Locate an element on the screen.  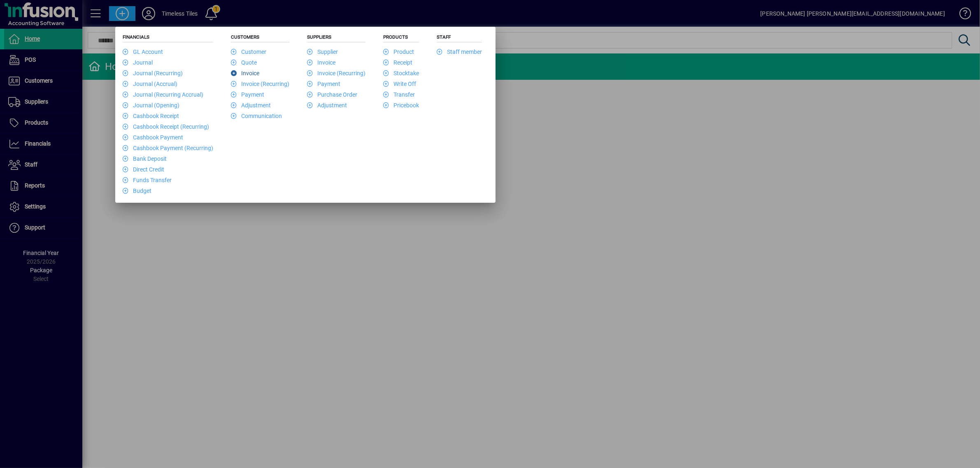
a: Supplier is located at coordinates (322, 52).